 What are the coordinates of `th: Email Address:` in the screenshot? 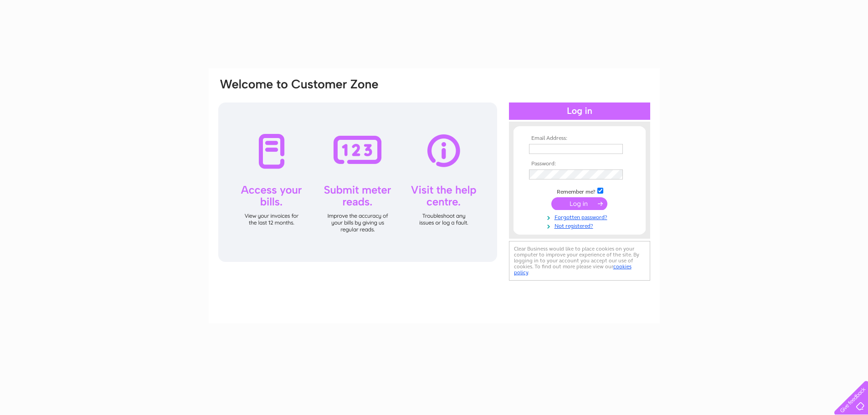 It's located at (580, 138).